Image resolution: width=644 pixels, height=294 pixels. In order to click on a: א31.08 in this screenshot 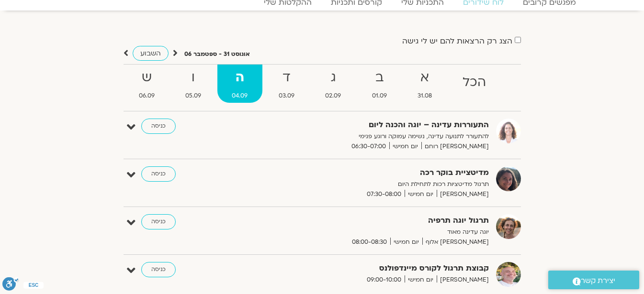, I will do `click(424, 84)`.